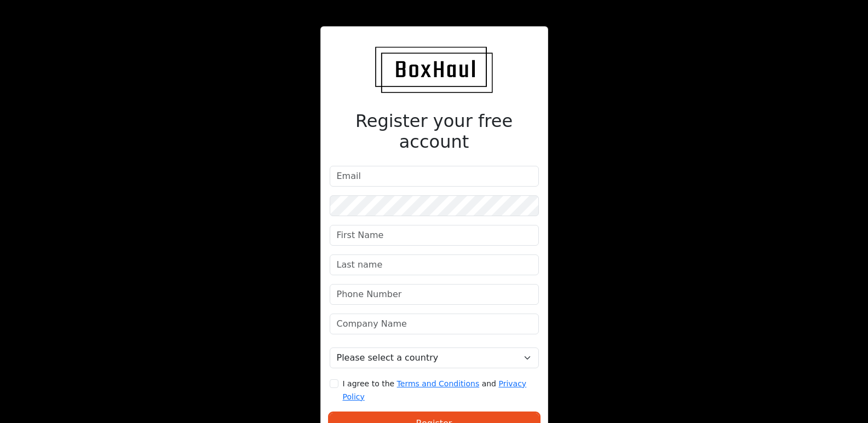 The image size is (868, 423). I want to click on a: Terms and Conditions, so click(438, 384).